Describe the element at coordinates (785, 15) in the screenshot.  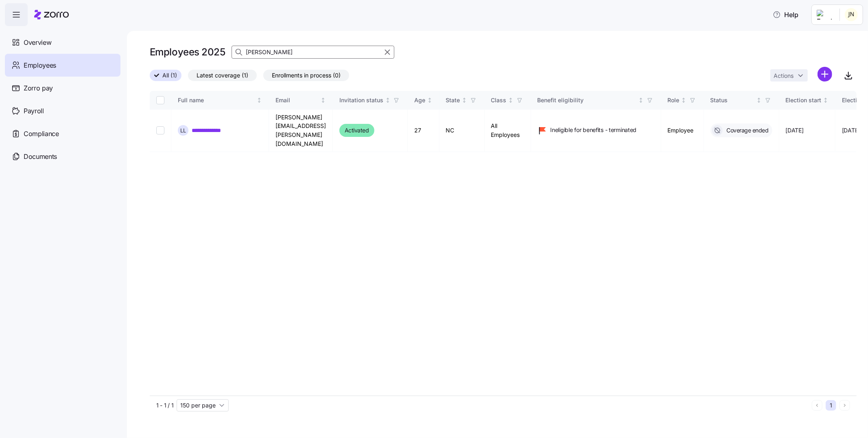
I see `span: Help` at that location.